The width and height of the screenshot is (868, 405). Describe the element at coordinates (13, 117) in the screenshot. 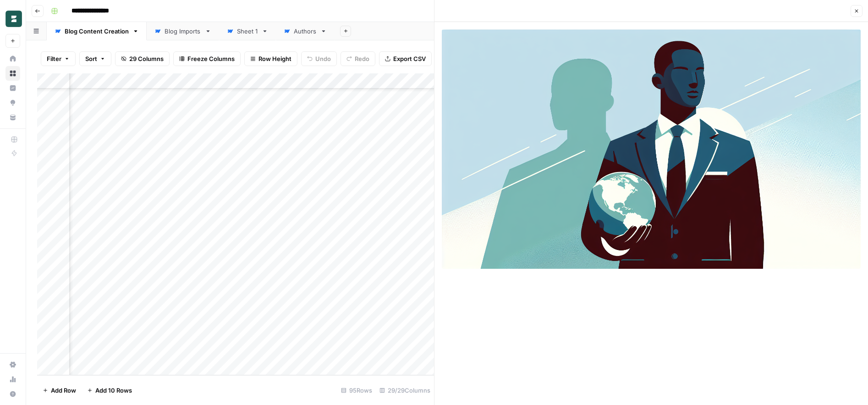

I see `a: Your Data` at that location.